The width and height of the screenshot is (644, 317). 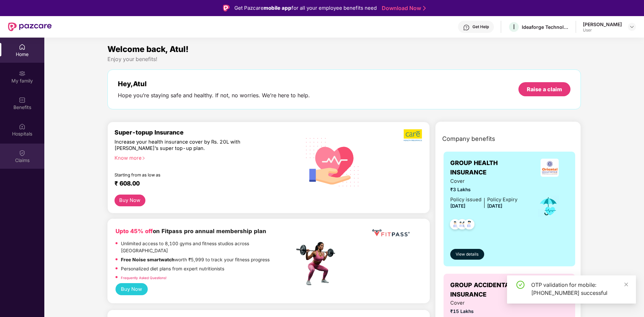 I want to click on div: Starting from as low as, so click(x=190, y=175).